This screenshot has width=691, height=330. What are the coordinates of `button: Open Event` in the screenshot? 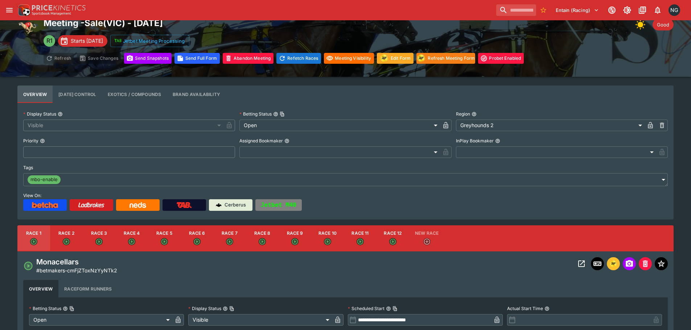 It's located at (581, 264).